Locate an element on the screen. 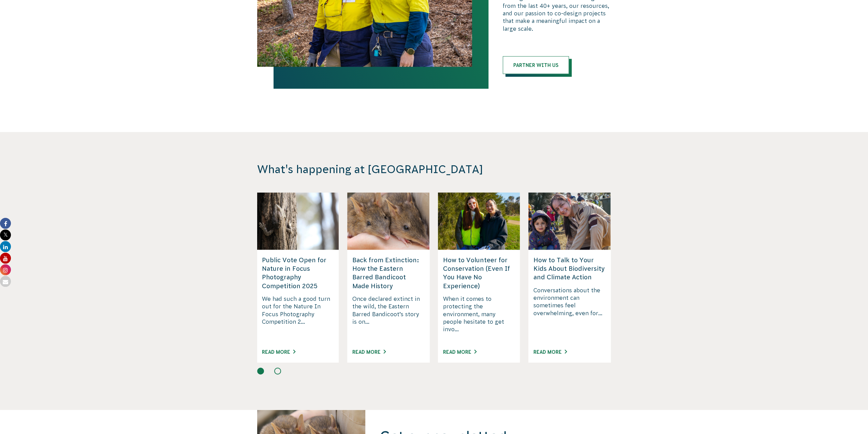  p: Conversations about the environment can sometimes feel overwhelming, even for... is located at coordinates (569, 314).